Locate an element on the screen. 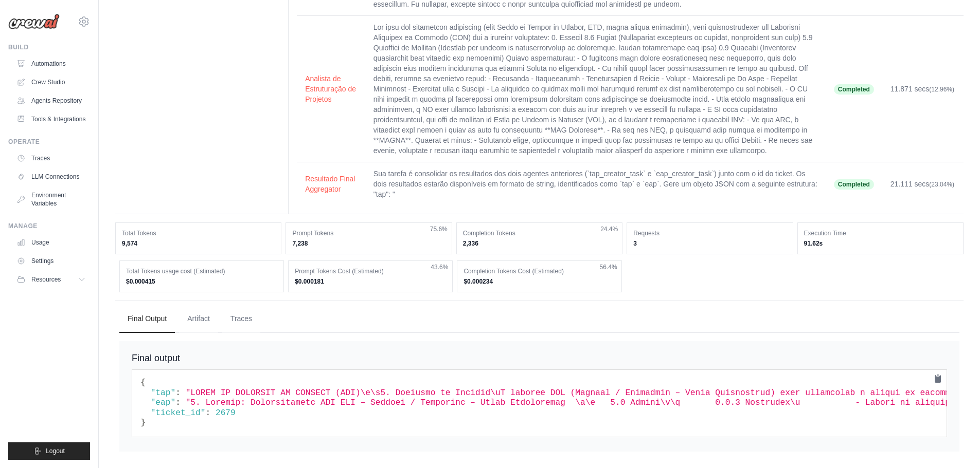 This screenshot has height=468, width=980. a: LLM Connections is located at coordinates (51, 176).